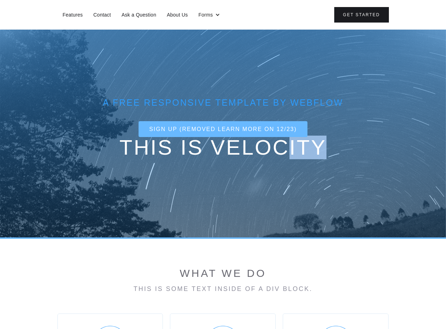 The width and height of the screenshot is (446, 329). Describe the element at coordinates (139, 15) in the screenshot. I see `a: Ask a Question` at that location.